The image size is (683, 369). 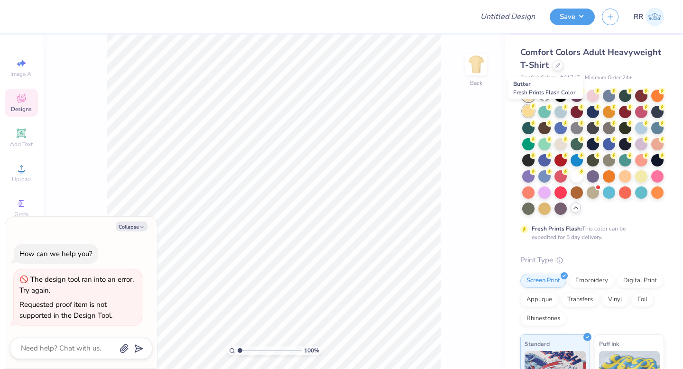 What do you see at coordinates (76, 284) in the screenshot?
I see `div: The design tool ran into an error. Try again.` at bounding box center [76, 284].